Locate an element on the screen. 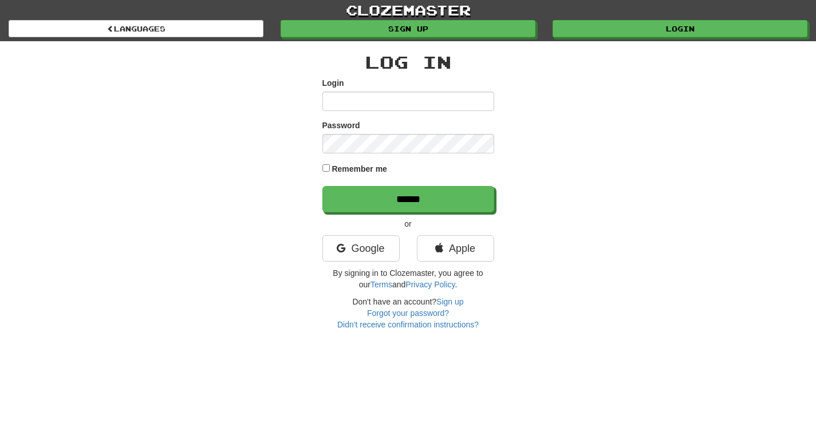 The image size is (816, 423). a: Didn't receive confirmation instructions? is located at coordinates (408, 325).